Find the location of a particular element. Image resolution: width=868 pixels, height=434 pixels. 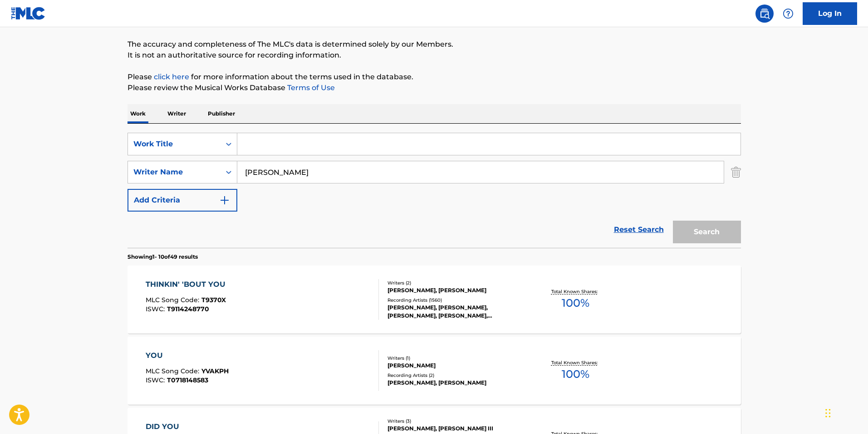

p: Please review the Musical Works Database is located at coordinates (434, 88).